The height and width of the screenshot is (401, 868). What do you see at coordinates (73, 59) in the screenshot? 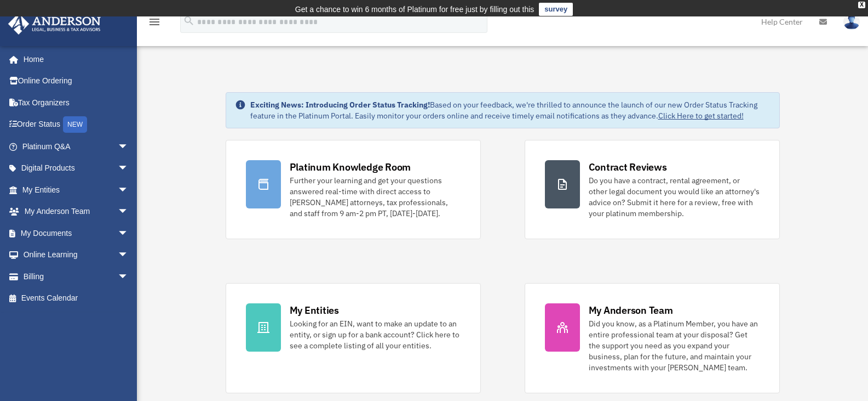
I see `a: Home` at bounding box center [73, 59].